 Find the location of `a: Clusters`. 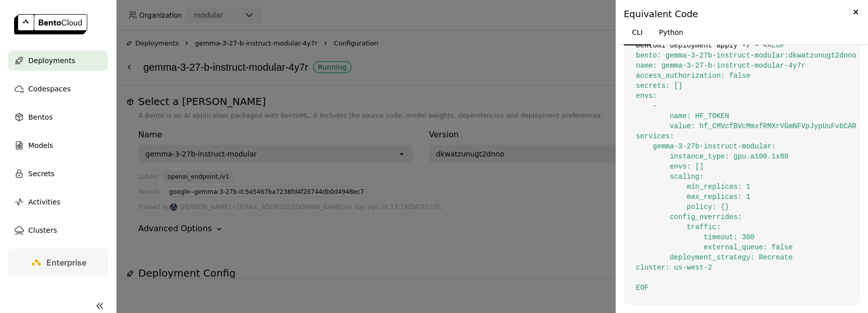

a: Clusters is located at coordinates (58, 230).